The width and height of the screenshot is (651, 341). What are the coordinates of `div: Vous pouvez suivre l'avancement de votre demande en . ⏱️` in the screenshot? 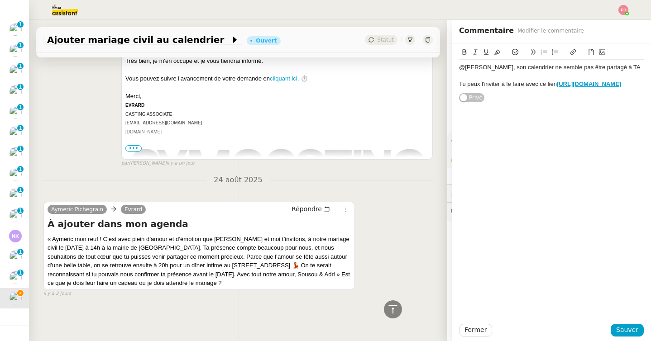 It's located at (277, 79).